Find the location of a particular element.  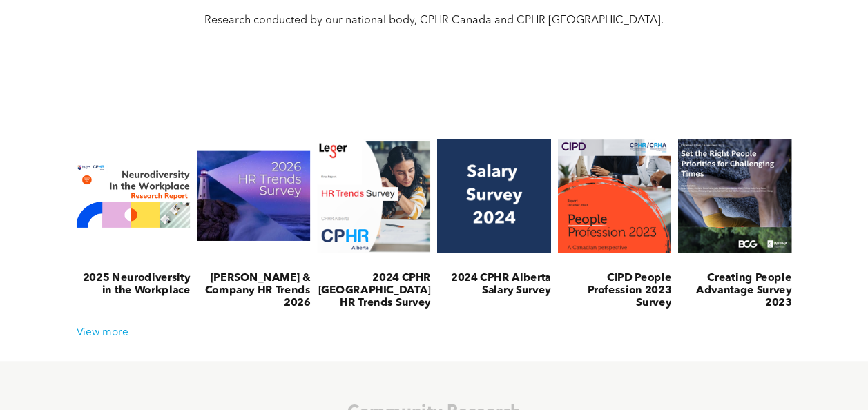

div: View more is located at coordinates (434, 333).